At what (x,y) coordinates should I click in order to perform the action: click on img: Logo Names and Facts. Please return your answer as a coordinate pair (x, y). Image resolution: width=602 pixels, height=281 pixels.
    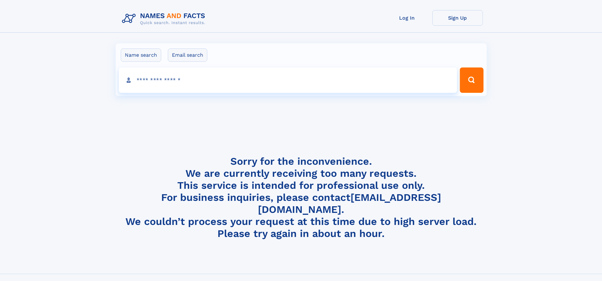
    Looking at the image, I should click on (165, 19).